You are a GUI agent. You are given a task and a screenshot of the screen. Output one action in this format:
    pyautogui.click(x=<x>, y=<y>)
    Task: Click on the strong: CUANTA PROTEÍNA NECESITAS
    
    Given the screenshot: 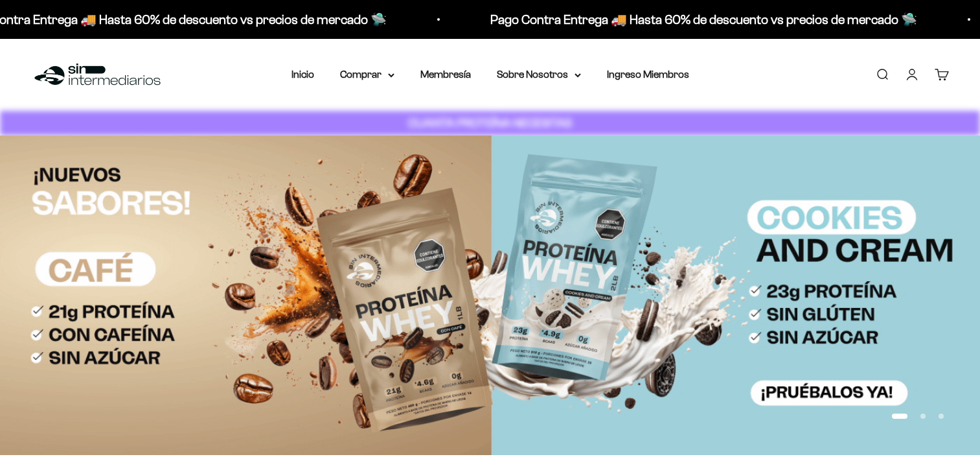 What is the action you would take?
    pyautogui.click(x=490, y=123)
    